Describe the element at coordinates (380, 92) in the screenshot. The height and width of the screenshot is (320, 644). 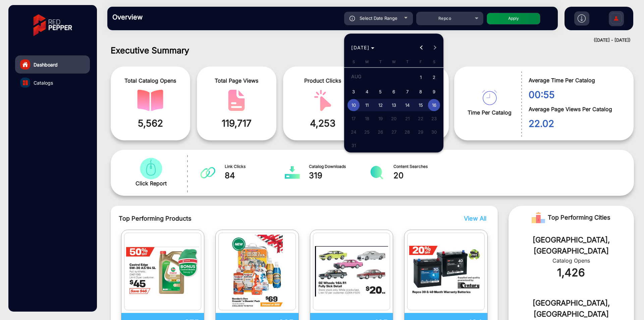
I see `span: 5` at that location.